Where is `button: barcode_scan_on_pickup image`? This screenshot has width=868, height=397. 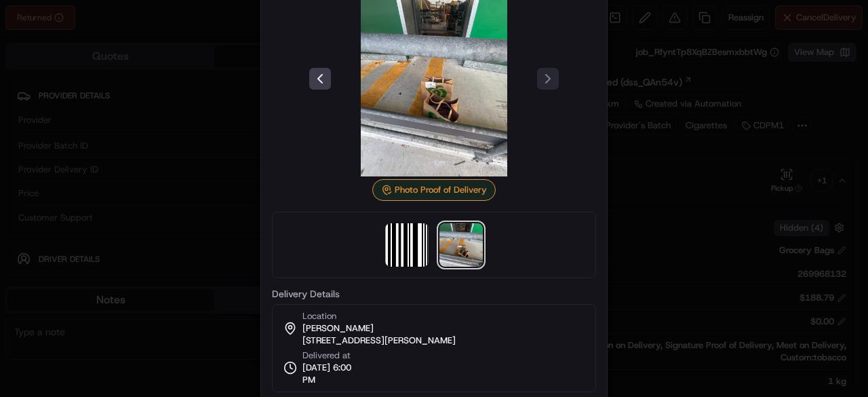 button: barcode_scan_on_pickup image is located at coordinates (407, 245).